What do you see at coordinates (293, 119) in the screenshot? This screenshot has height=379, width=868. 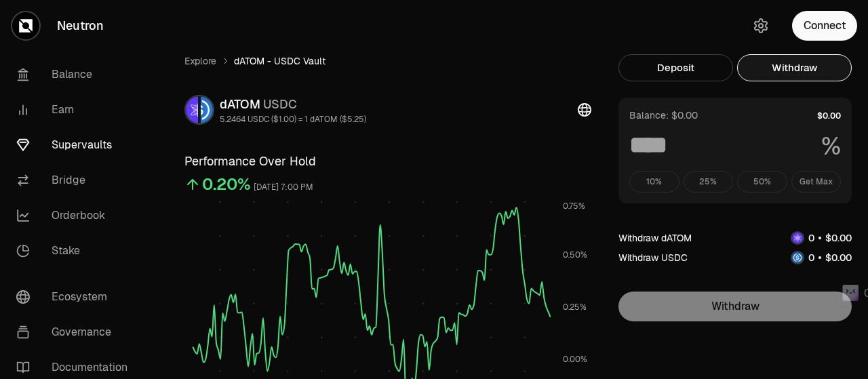 I see `div: 5.2464 USDC ($1.00) = 1 dATOM ($5.25)` at bounding box center [293, 119].